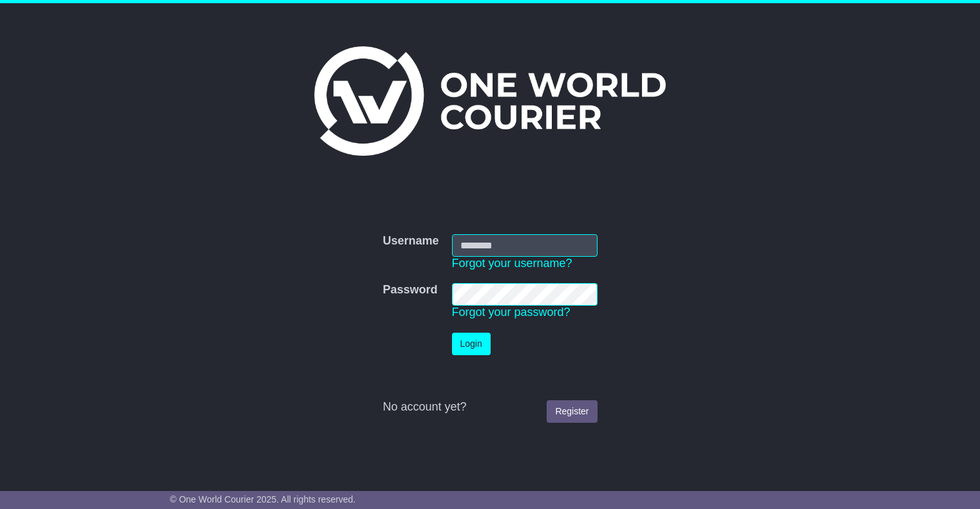 This screenshot has width=980, height=509. What do you see at coordinates (511, 312) in the screenshot?
I see `a: Forgot your password?` at bounding box center [511, 312].